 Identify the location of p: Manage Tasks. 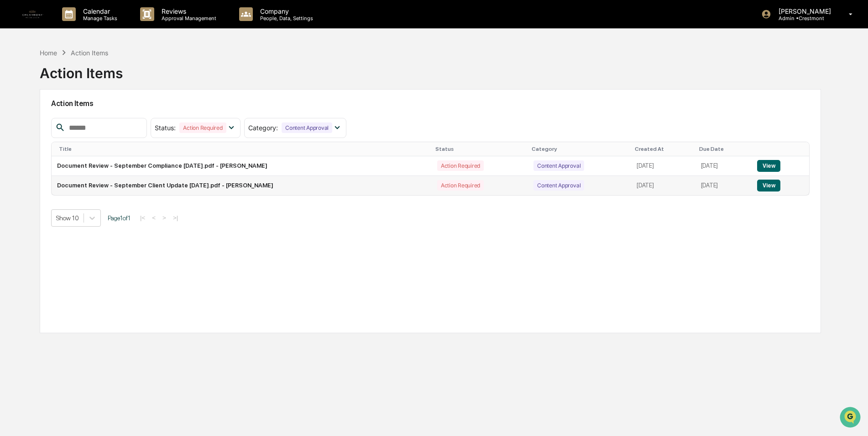
(99, 18).